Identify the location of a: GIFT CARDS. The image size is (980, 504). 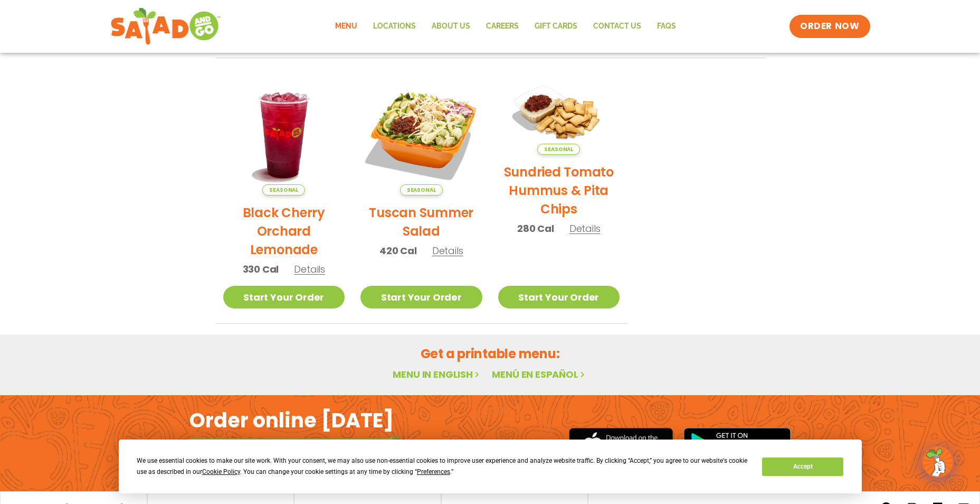
(556, 26).